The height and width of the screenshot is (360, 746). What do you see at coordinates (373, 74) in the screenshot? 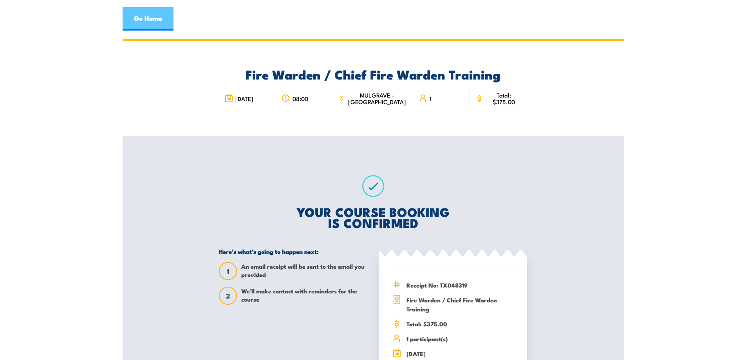
I see `h2: Fire Warden / Chief Fire Warden Training` at bounding box center [373, 74].